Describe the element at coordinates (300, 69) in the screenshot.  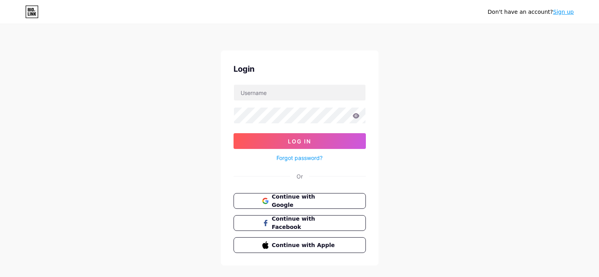
I see `div: Login` at that location.